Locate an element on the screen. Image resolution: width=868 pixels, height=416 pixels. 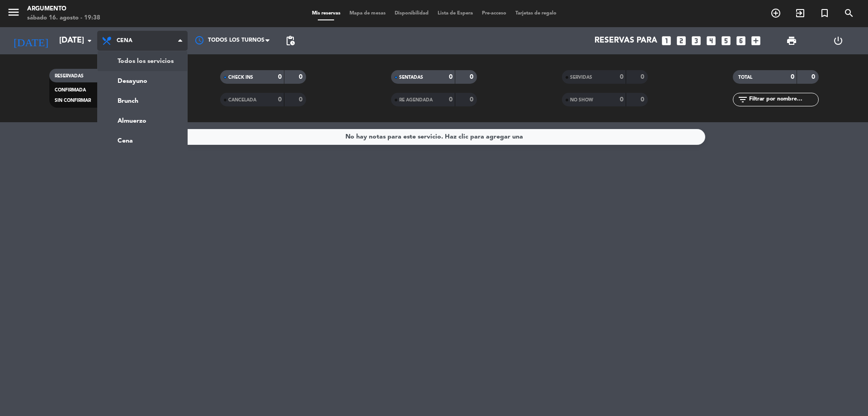
a: Desayuno is located at coordinates (143, 81).